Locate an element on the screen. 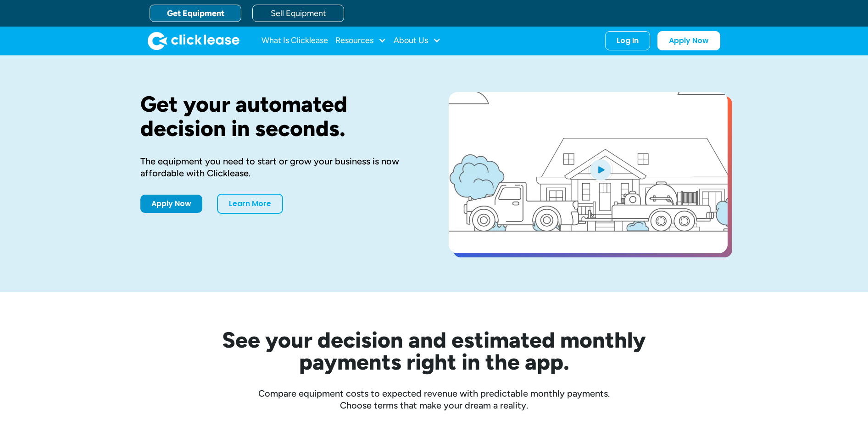 The width and height of the screenshot is (868, 436). img: Clicklease logo is located at coordinates (194, 41).